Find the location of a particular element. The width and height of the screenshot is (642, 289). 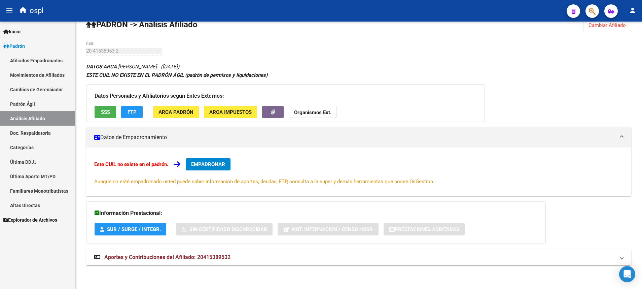

span: SSS is located at coordinates (105, 112).